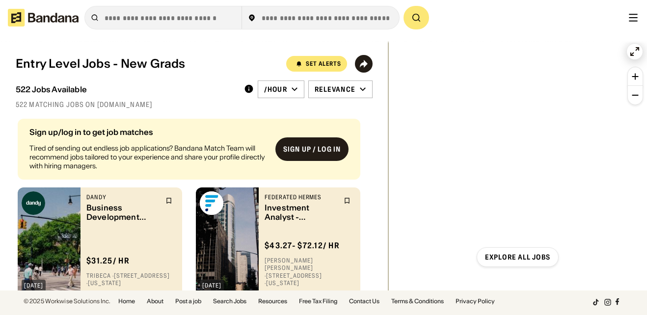  I want to click on div: Federated Hermes, so click(301, 197).